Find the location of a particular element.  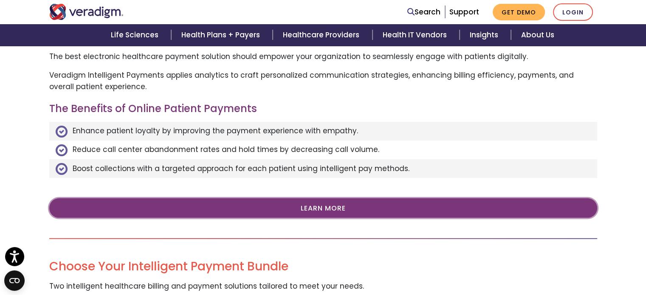

li: Reduce call center abandonment rates and hold times by decreasing call volume. is located at coordinates (323, 150).